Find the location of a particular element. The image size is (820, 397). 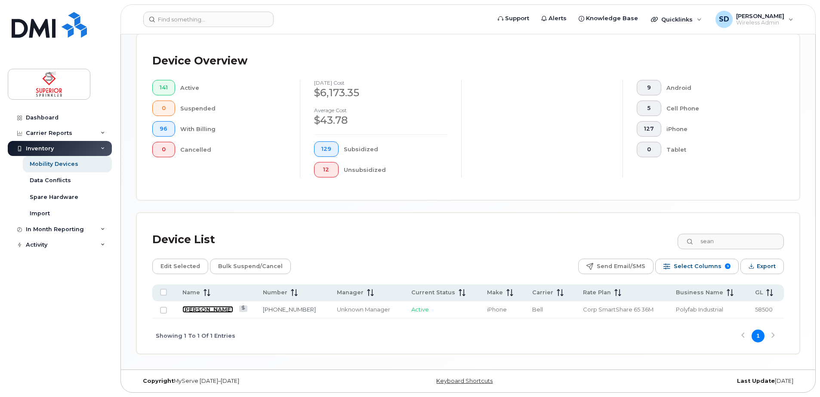

button: Send Email/SMS is located at coordinates (615, 267).